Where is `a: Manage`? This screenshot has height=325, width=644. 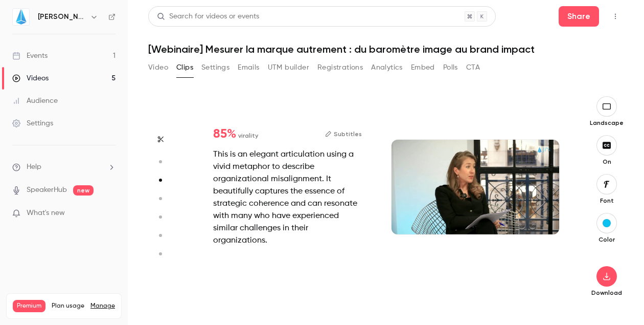 a: Manage is located at coordinates (103, 306).